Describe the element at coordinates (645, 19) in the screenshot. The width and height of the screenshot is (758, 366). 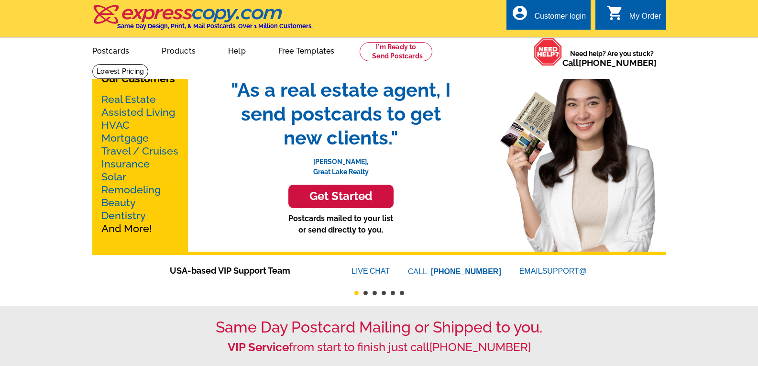
I see `div: My Order` at that location.